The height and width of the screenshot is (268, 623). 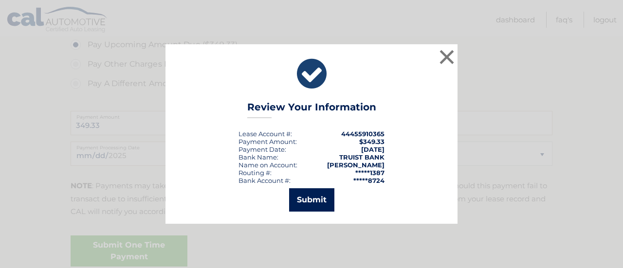 I want to click on h3: Review Your Information, so click(x=312, y=110).